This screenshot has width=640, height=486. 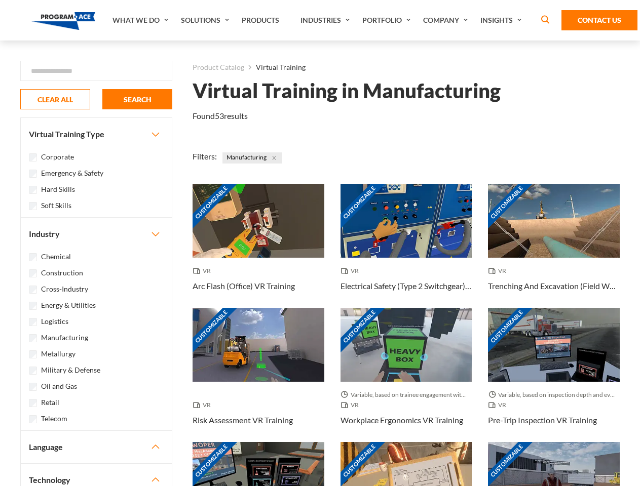 I want to click on label: Metallurgy, so click(x=58, y=354).